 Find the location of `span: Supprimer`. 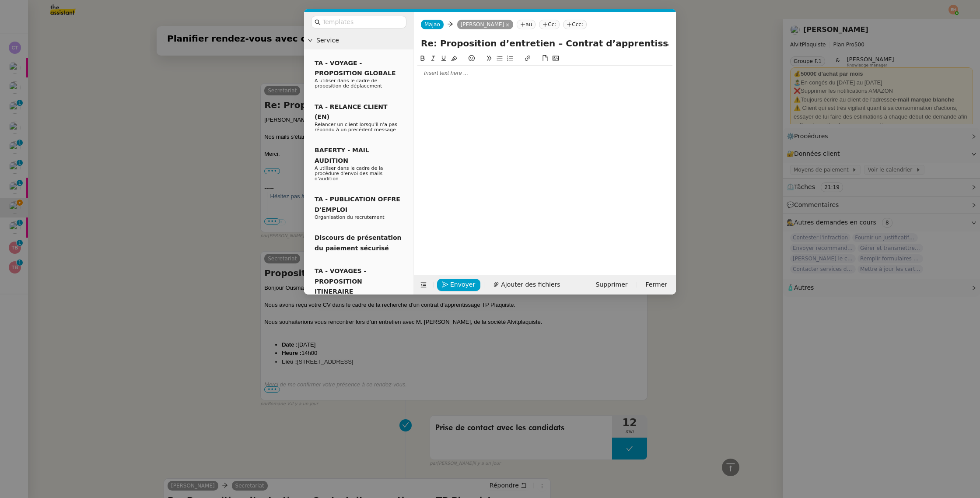

span: Supprimer is located at coordinates (611, 284).